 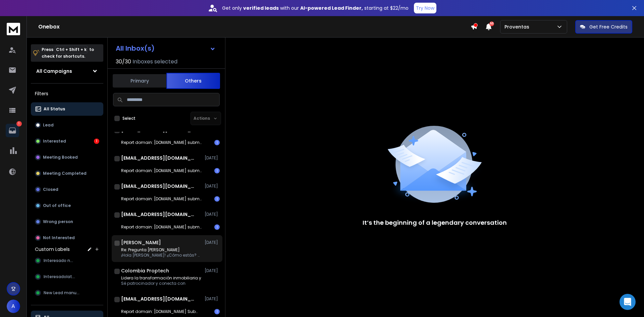 What do you see at coordinates (139, 81) in the screenshot?
I see `button: Primary` at bounding box center [139, 81].